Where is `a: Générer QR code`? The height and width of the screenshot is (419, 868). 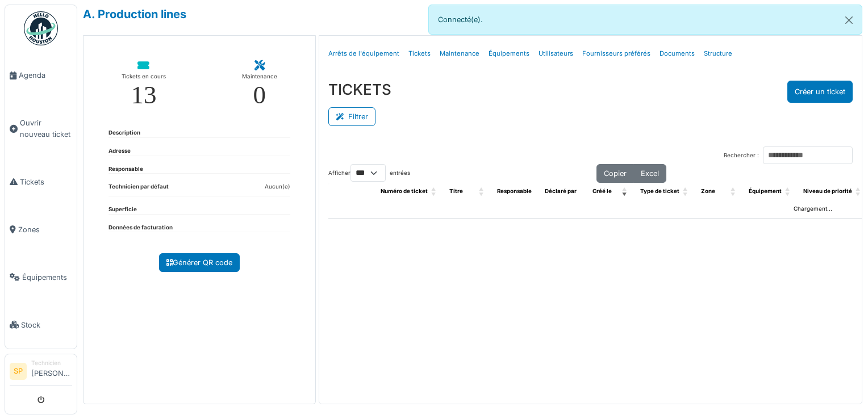
a: Générer QR code is located at coordinates (199, 262).